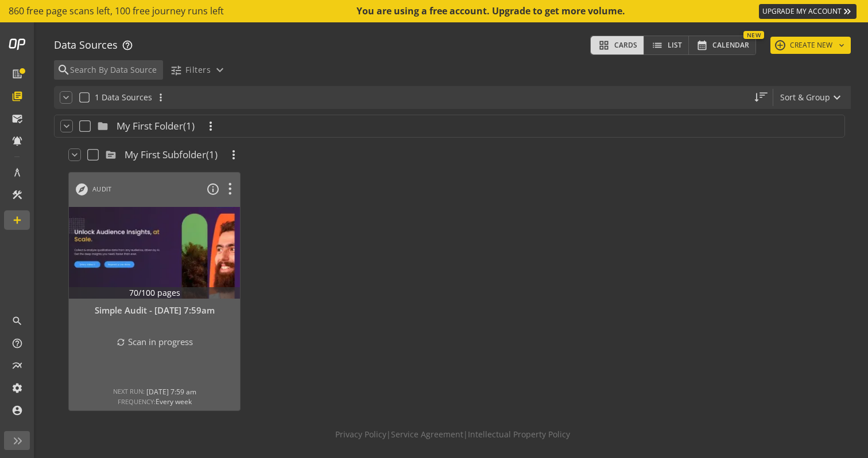 This screenshot has width=868, height=458. Describe the element at coordinates (657, 46) in the screenshot. I see `mat-icon: list` at that location.